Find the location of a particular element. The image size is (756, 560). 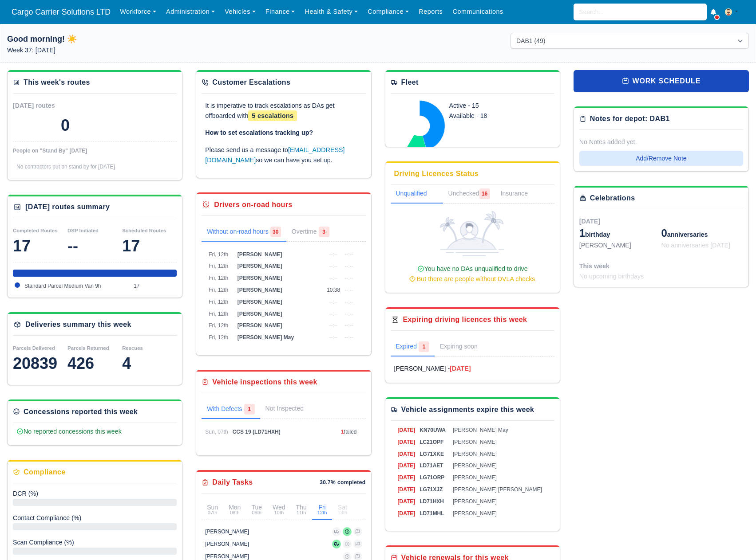

span: 3 is located at coordinates (324, 232).